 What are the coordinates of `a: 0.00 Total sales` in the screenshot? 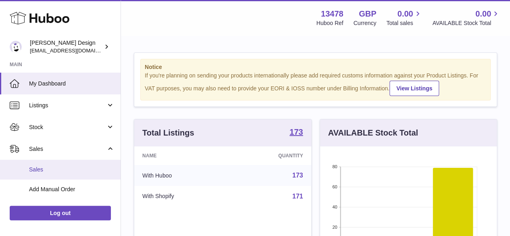 It's located at (404, 18).